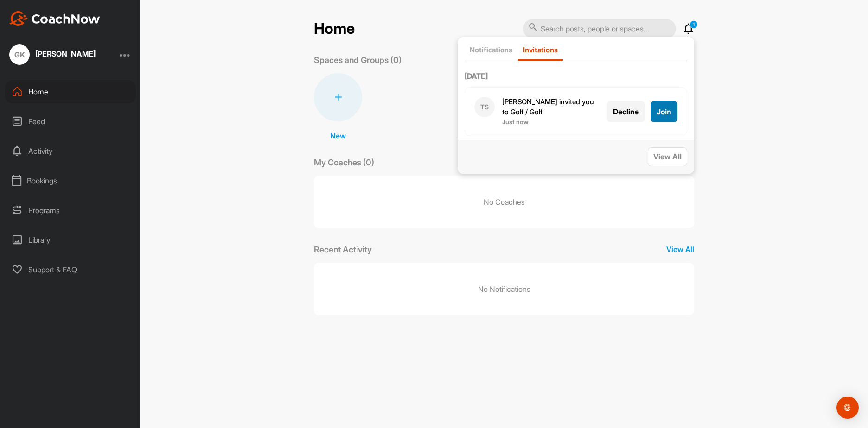  Describe the element at coordinates (664, 112) in the screenshot. I see `span: Join` at that location.